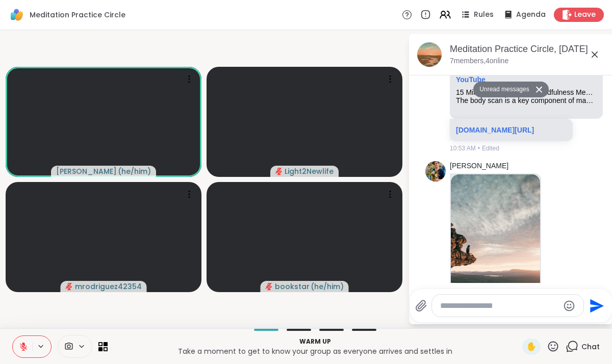 The width and height of the screenshot is (612, 364). I want to click on span: bookstar, so click(292, 287).